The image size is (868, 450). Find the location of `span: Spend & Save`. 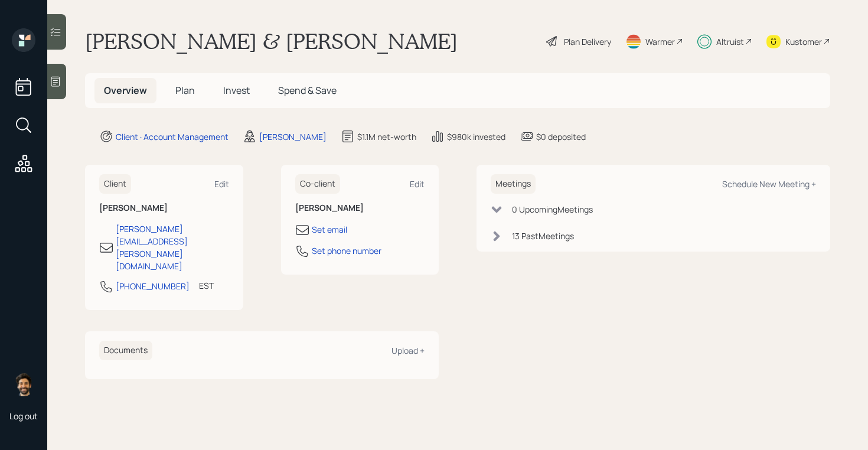

span: Spend & Save is located at coordinates (307, 90).